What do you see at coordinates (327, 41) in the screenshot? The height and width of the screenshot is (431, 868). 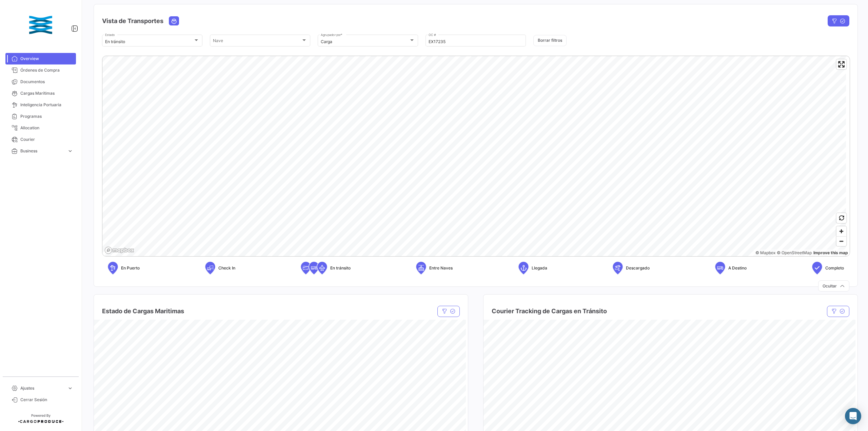 I see `mat-select-trigger: Carga` at bounding box center [327, 41].